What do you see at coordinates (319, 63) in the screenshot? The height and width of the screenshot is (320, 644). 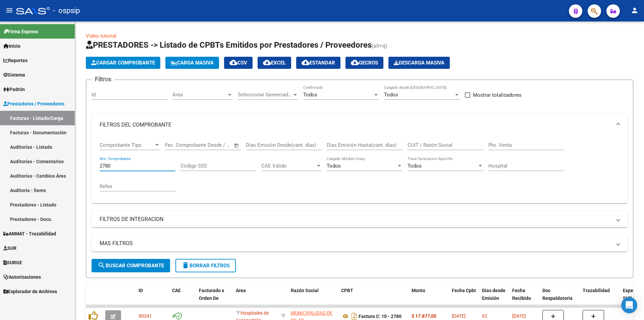 I see `span: Estandar` at bounding box center [319, 63].